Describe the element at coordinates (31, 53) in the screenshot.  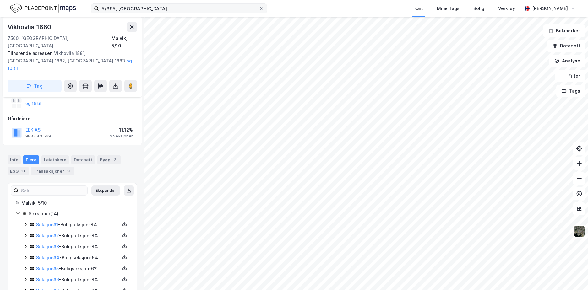
I see `span: Tilhørende adresser:` at that location.